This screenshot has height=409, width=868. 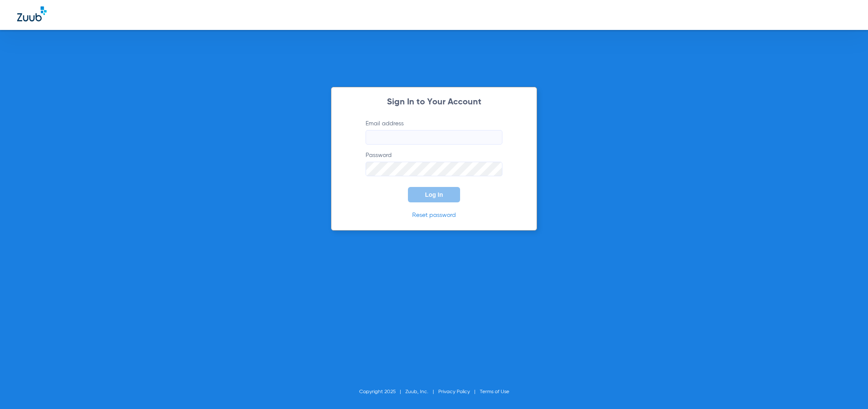 I want to click on a: Privacy Policy, so click(x=454, y=392).